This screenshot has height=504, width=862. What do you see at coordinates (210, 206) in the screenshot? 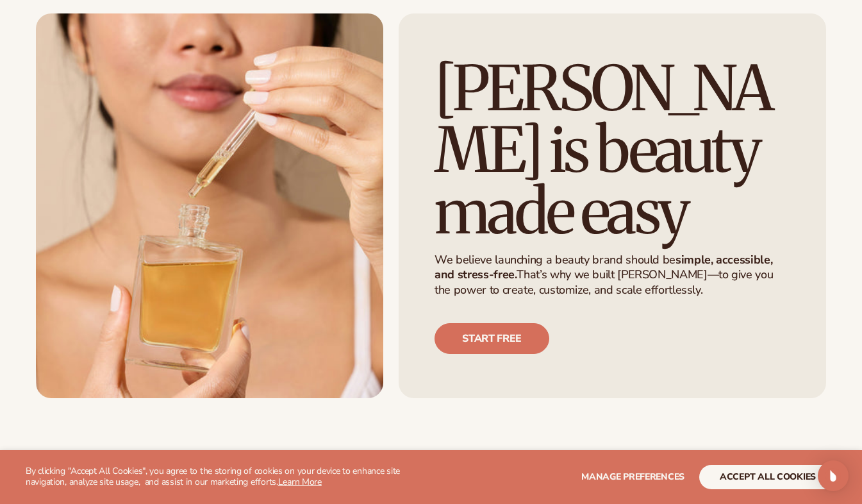
I see `img: Female smiling with serum bottle.` at bounding box center [210, 206].